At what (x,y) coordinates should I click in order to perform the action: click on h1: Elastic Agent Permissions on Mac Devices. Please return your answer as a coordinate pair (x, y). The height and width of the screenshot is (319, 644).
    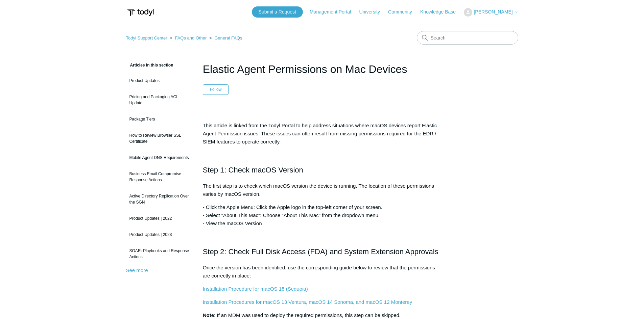
    Looking at the image, I should click on (322, 69).